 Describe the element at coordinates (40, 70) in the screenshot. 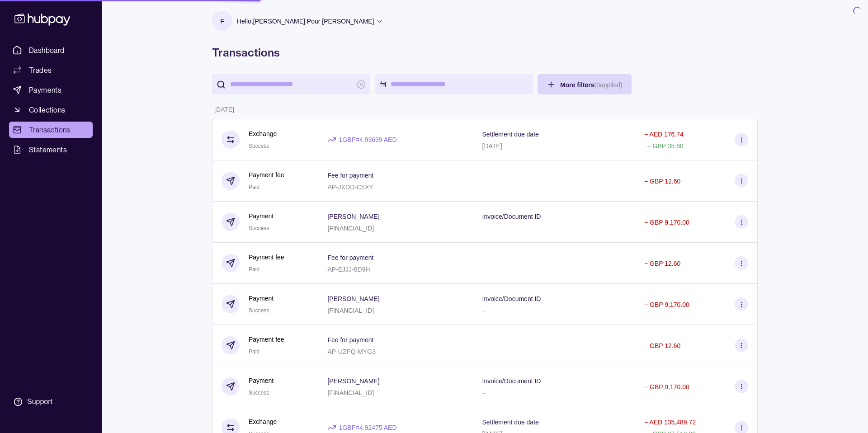

I see `span: Trades` at that location.